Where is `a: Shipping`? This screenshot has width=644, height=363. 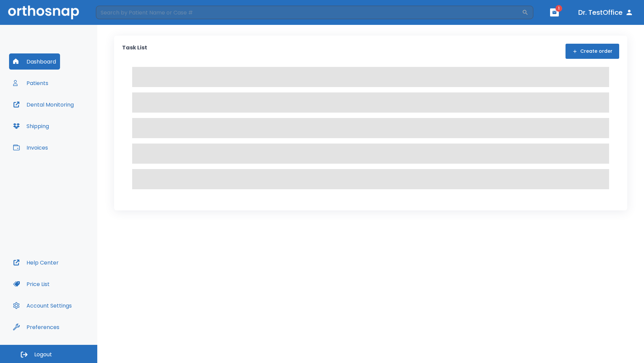 a: Shipping is located at coordinates (31, 126).